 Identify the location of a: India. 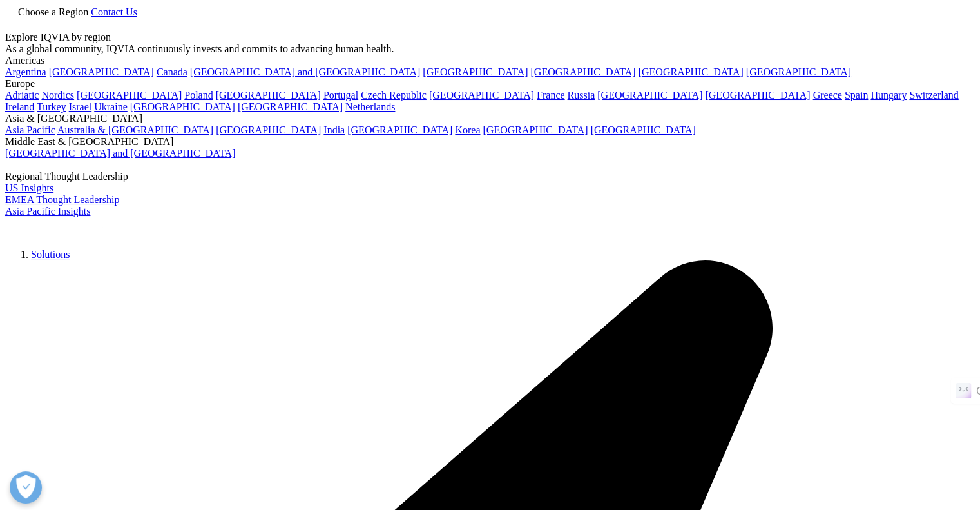
(334, 129).